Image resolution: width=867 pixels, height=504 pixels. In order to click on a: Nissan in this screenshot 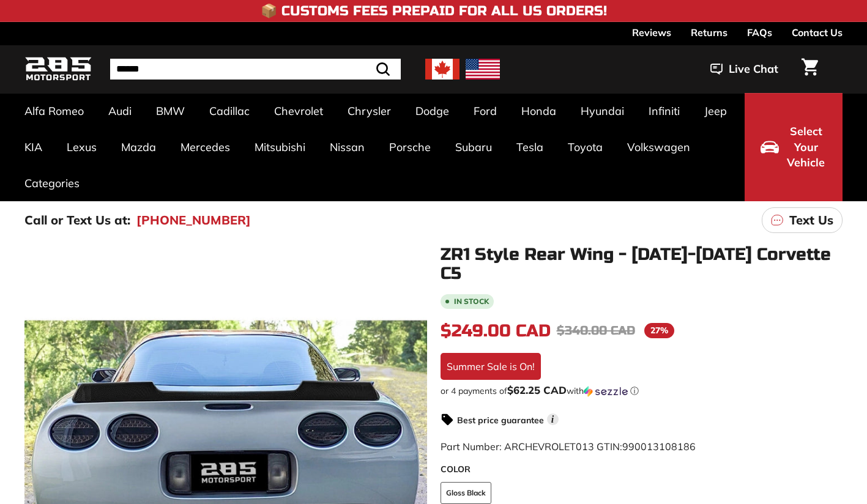, I will do `click(347, 147)`.